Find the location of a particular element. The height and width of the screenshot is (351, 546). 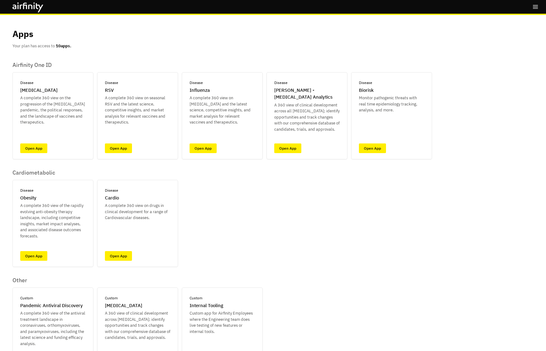

p: Custom app for Airfinity Employees where the Engineering team does live testing of new features o... is located at coordinates (222, 322).